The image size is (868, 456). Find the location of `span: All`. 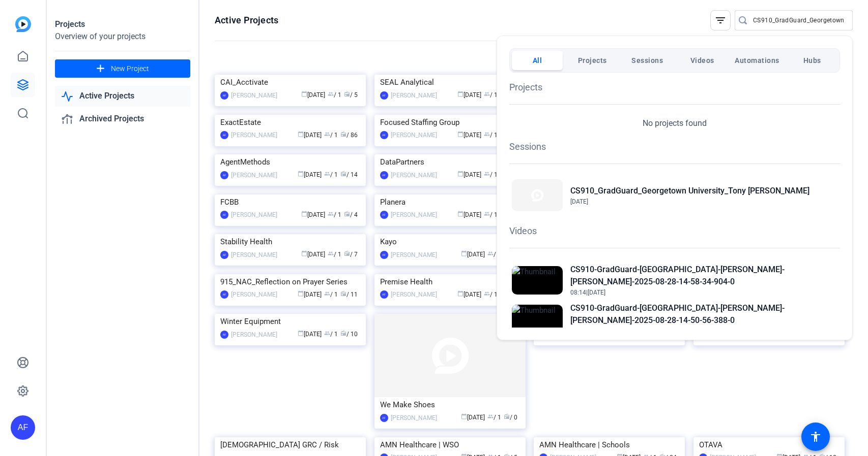

span: All is located at coordinates (537, 61).